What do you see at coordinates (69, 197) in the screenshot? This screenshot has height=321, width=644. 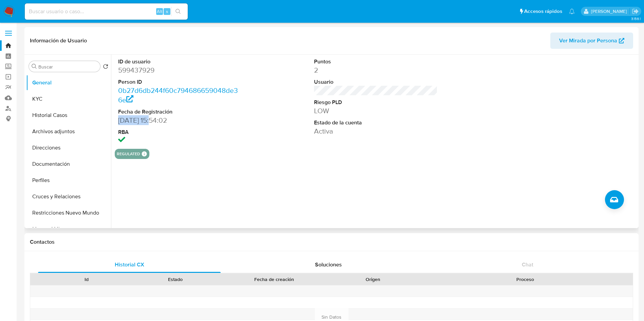 I see `button: Cruces y Relaciones` at bounding box center [69, 197].